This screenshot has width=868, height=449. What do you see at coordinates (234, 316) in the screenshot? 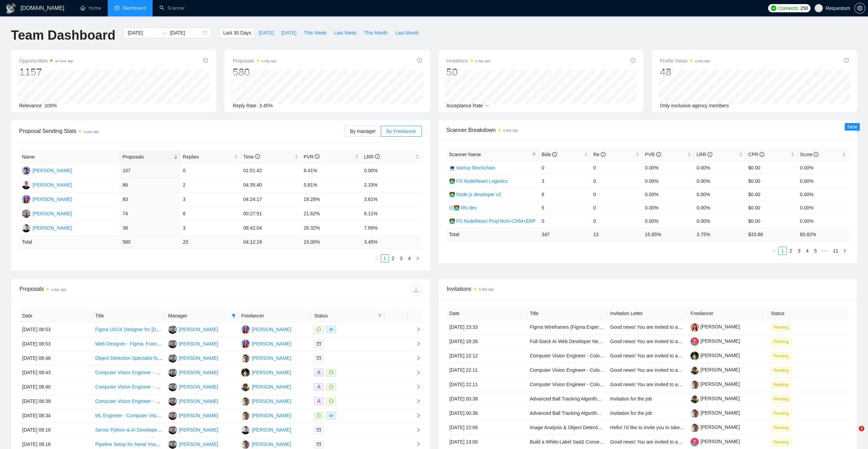
I see `span: filter` at bounding box center [234, 316].